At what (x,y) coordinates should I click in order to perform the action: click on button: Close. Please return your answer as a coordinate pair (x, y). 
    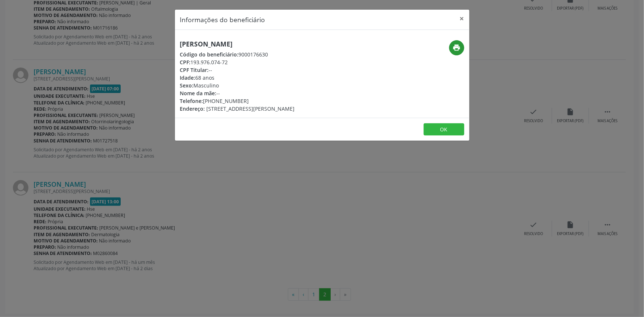
    Looking at the image, I should click on (462, 19).